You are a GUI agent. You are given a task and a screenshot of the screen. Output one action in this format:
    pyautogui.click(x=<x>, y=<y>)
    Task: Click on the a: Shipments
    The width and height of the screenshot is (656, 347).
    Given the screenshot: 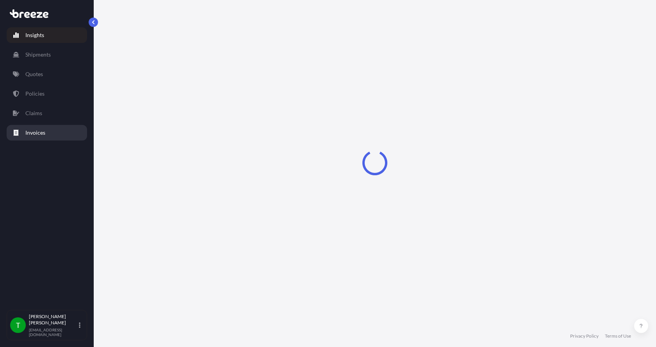 What is the action you would take?
    pyautogui.click(x=47, y=55)
    